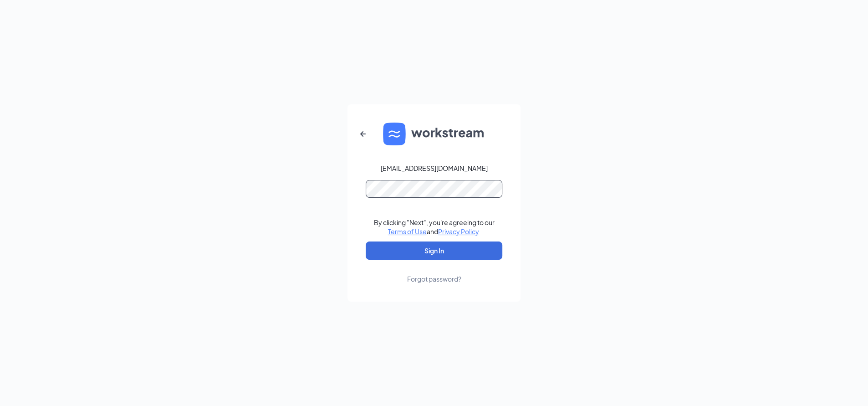 Image resolution: width=868 pixels, height=406 pixels. I want to click on button: Sign In, so click(434, 251).